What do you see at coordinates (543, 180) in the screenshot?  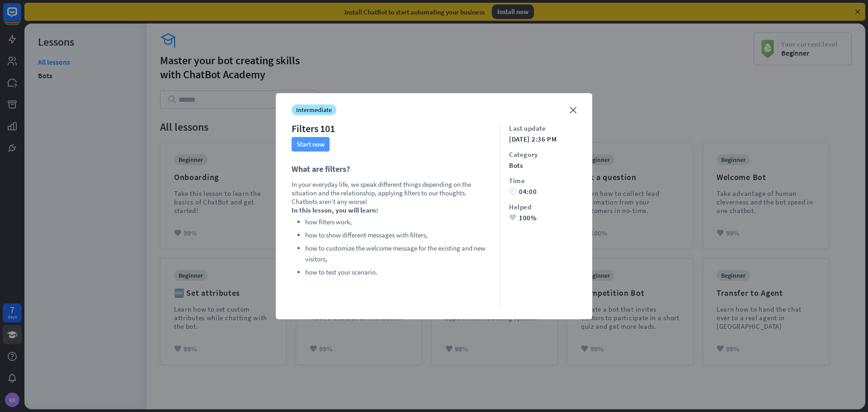 I see `div: Time` at bounding box center [543, 180].